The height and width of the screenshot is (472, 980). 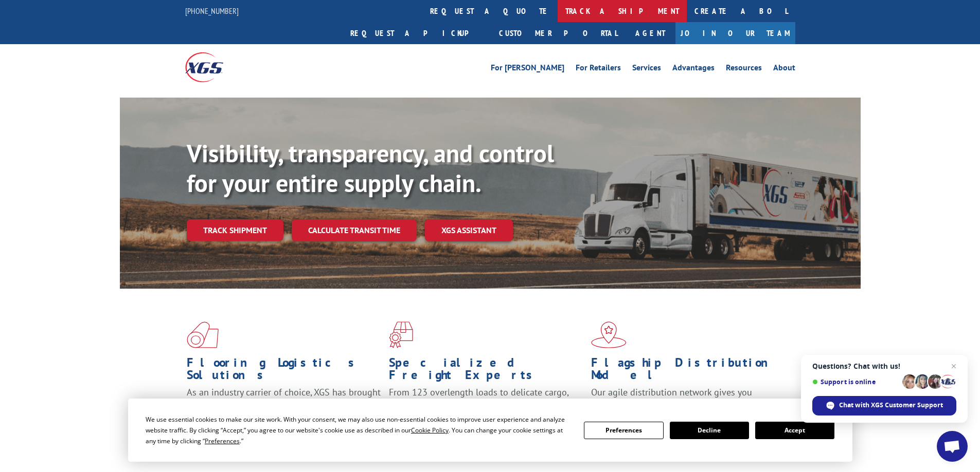 I want to click on a: Advantages, so click(x=694, y=69).